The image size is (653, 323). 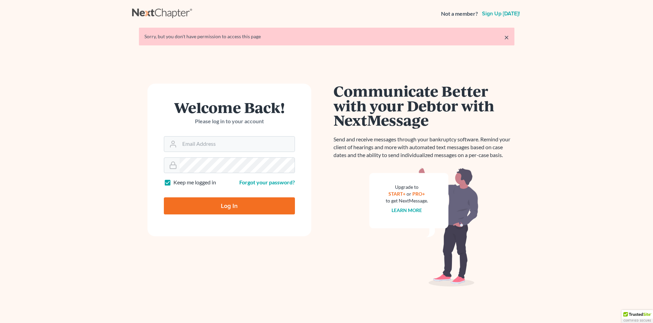 I want to click on a: Forgot your password?, so click(x=267, y=182).